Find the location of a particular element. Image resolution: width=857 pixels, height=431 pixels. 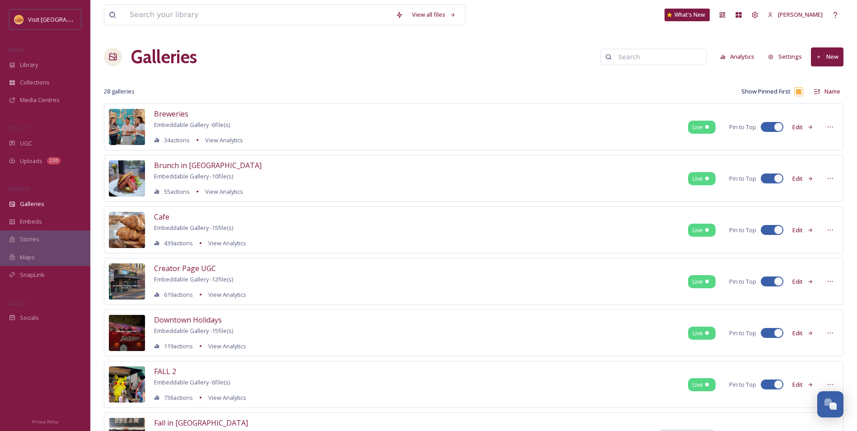

div: Name is located at coordinates (832, 91).